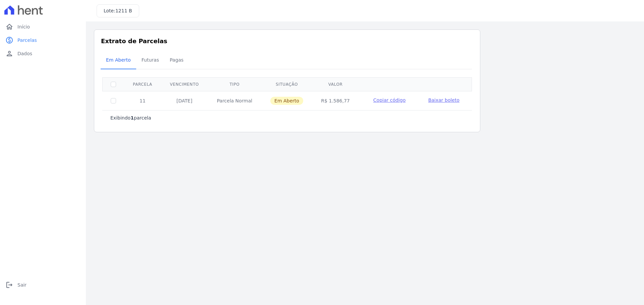 This screenshot has width=644, height=305. I want to click on a: homeInício, so click(43, 26).